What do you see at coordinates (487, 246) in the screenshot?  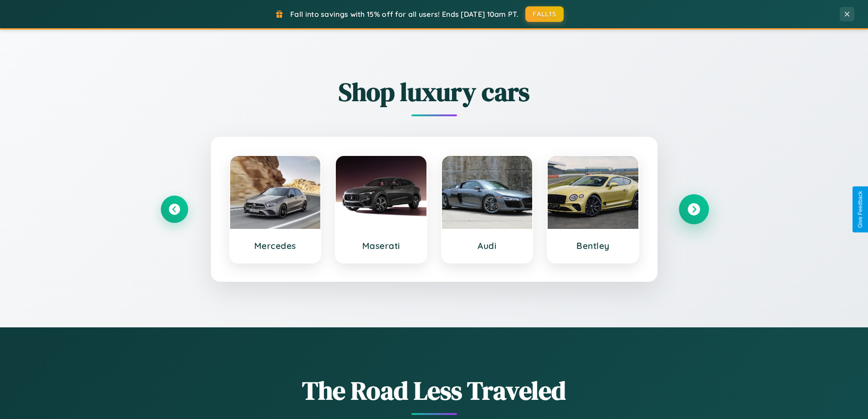 I see `h3: Audi` at bounding box center [487, 246].